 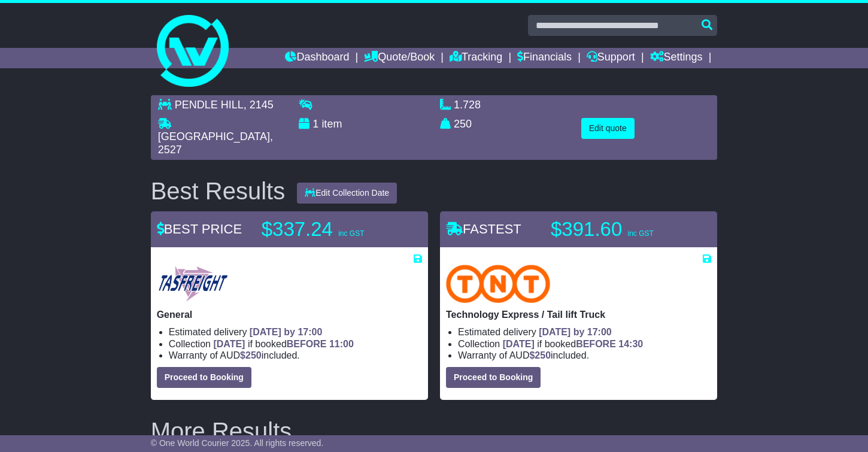 What do you see at coordinates (498, 284) in the screenshot?
I see `img: TNT Domestic: Technology Express / Tail lift Truck` at bounding box center [498, 284].